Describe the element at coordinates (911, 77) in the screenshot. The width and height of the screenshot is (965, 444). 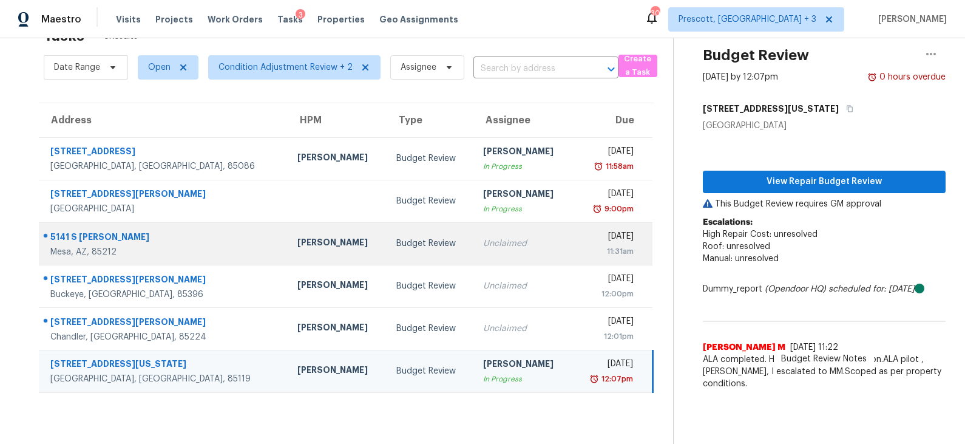
I see `div: 0 hours overdue` at that location.